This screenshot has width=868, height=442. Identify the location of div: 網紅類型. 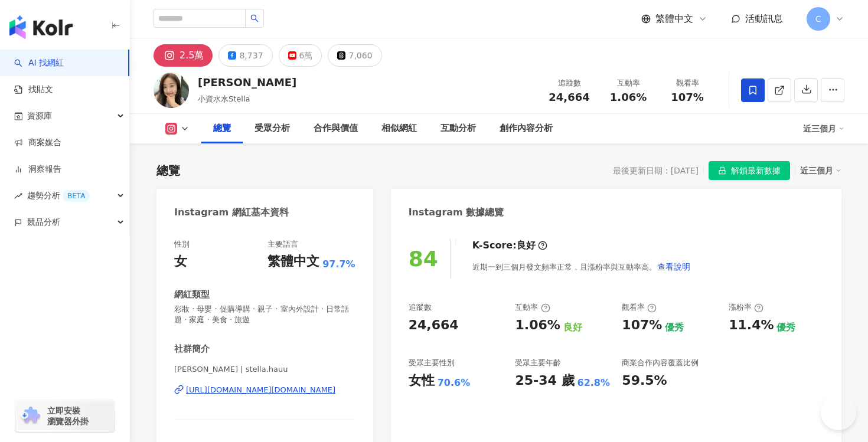
(192, 294).